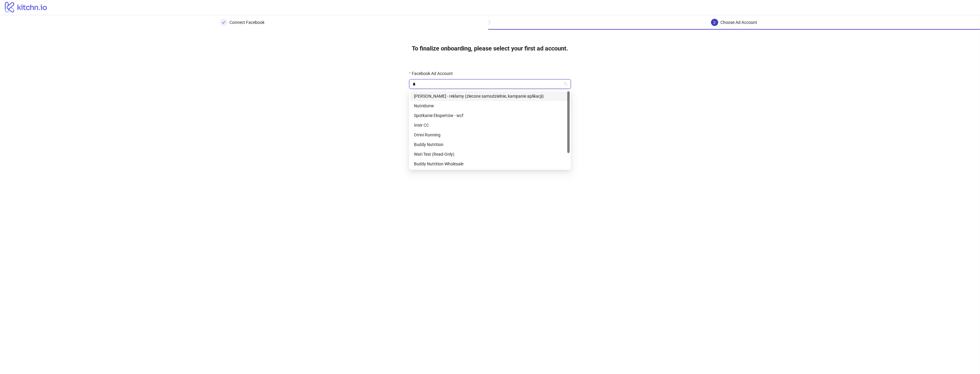 This screenshot has width=980, height=374. What do you see at coordinates (247, 23) in the screenshot?
I see `div: Connect Facebook` at bounding box center [247, 23].